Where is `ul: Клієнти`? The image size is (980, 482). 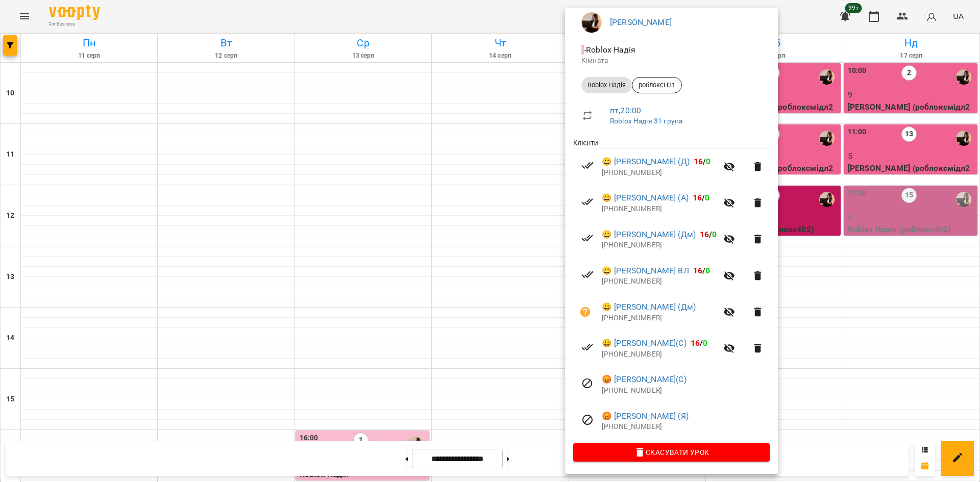 ul: Клієнти is located at coordinates (671, 290).